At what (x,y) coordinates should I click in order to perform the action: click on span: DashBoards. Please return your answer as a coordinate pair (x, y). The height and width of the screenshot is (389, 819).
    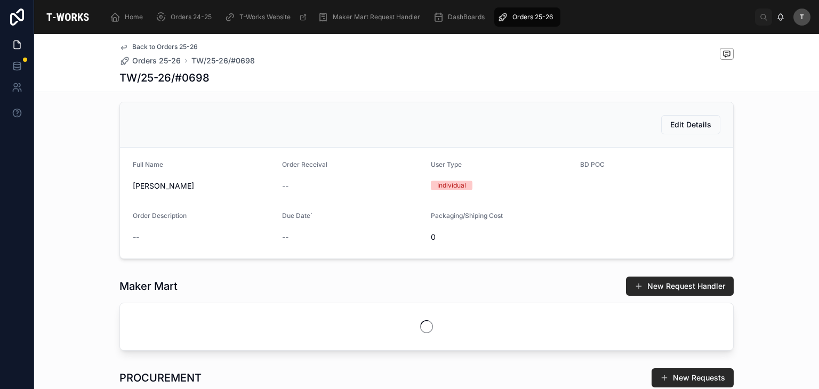
    Looking at the image, I should click on (466, 17).